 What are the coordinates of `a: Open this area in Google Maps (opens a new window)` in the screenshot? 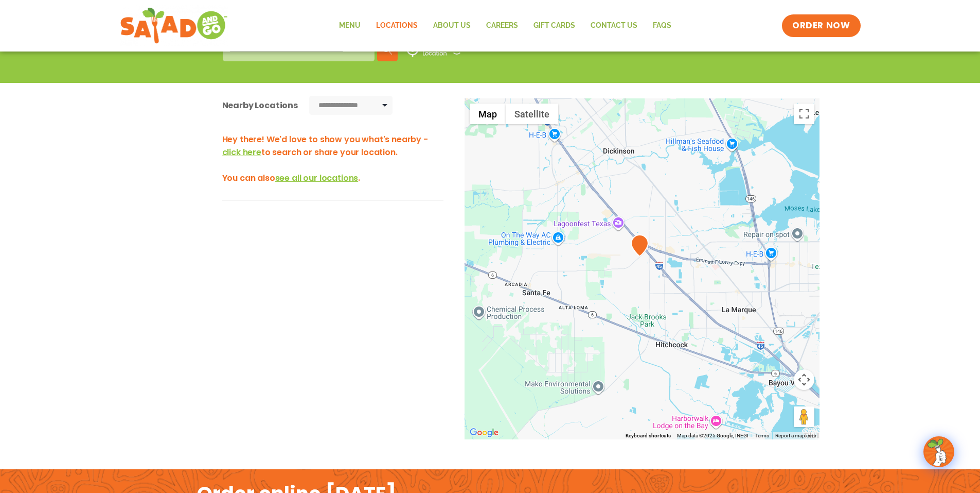 It's located at (484, 432).